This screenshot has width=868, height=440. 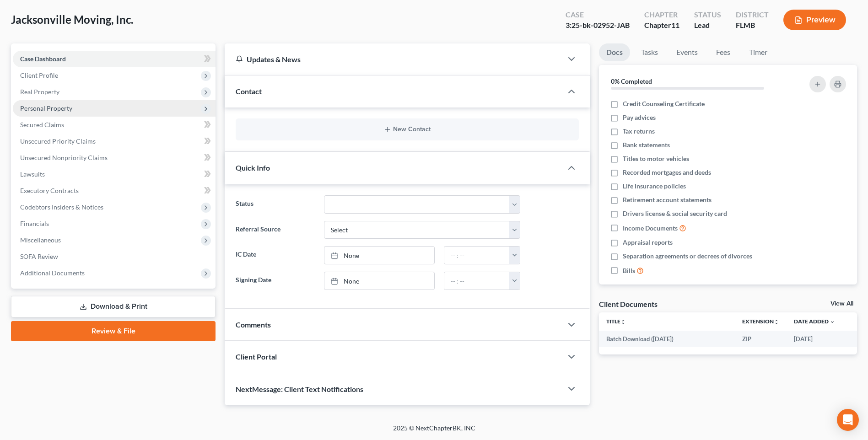 What do you see at coordinates (632, 81) in the screenshot?
I see `strong: 0% Completed` at bounding box center [632, 81].